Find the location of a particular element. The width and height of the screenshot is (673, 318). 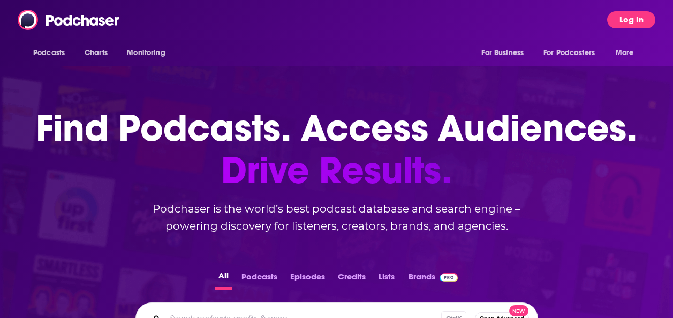

a: Charts is located at coordinates (96, 53).